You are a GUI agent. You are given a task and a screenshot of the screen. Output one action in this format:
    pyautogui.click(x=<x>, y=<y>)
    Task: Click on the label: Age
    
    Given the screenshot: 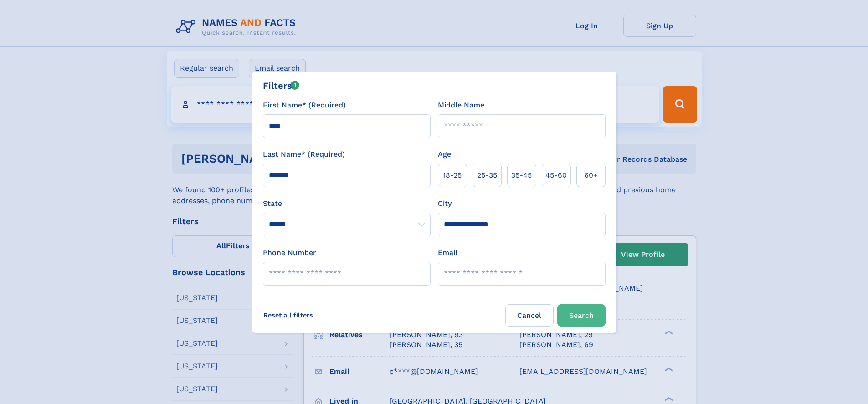 What is the action you would take?
    pyautogui.click(x=444, y=154)
    